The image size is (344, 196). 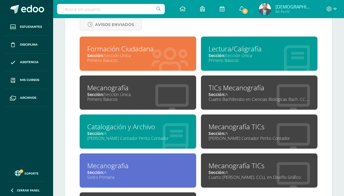 What do you see at coordinates (27, 45) in the screenshot?
I see `a: Disciplina` at bounding box center [27, 45].